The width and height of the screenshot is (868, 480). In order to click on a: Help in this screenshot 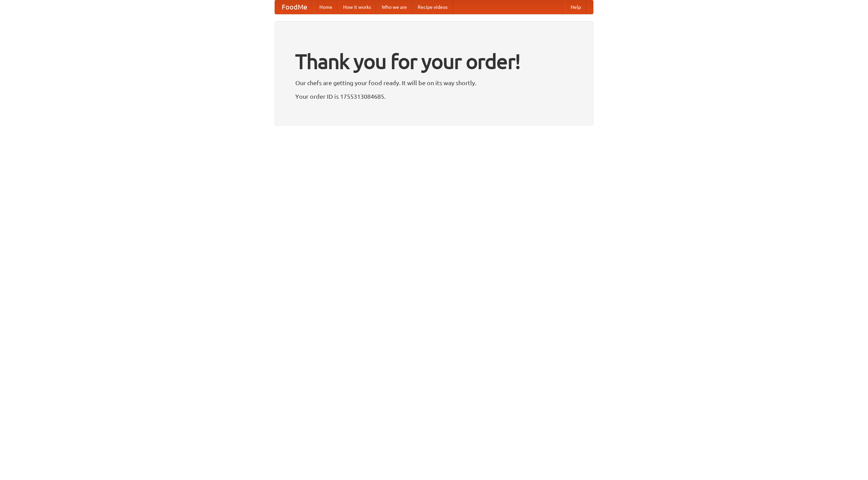, I will do `click(576, 7)`.